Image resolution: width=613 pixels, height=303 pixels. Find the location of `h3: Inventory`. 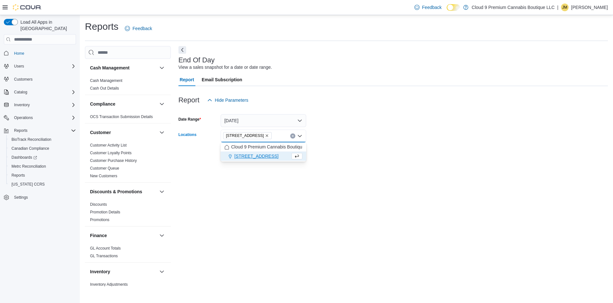

h3: Inventory is located at coordinates (100, 271).